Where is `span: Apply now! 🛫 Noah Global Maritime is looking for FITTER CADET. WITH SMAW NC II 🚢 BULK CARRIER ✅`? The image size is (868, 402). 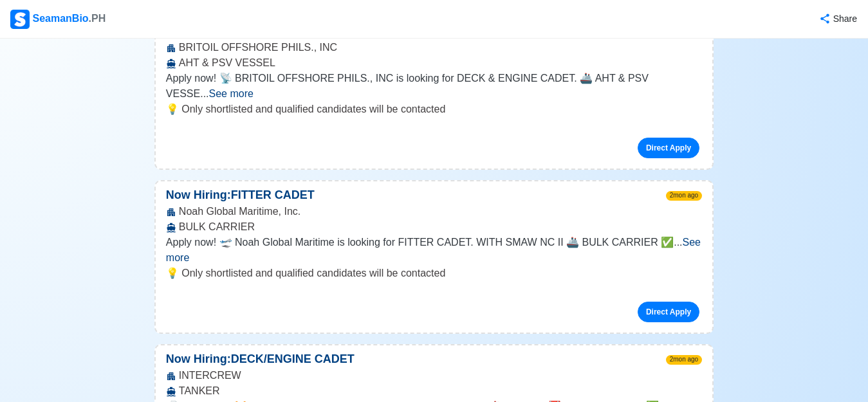 span: Apply now! 🛫 Noah Global Maritime is looking for FITTER CADET. WITH SMAW NC II 🚢 BULK CARRIER ✅ is located at coordinates (420, 242).